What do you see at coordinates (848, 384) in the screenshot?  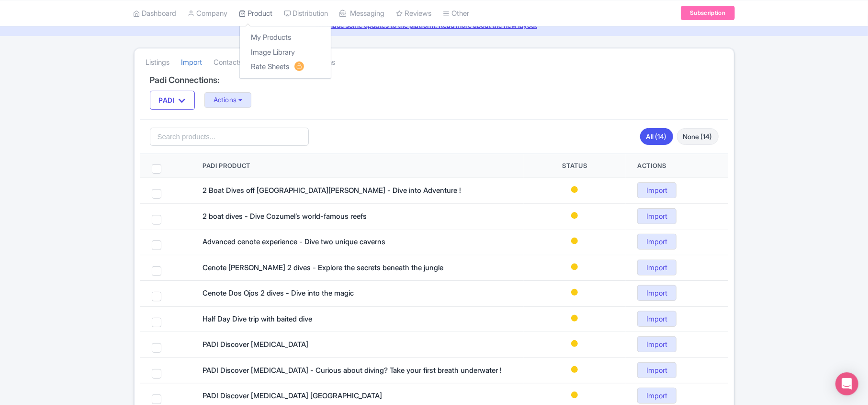 I see `div: Open Intercom Messenger` at bounding box center [848, 384].